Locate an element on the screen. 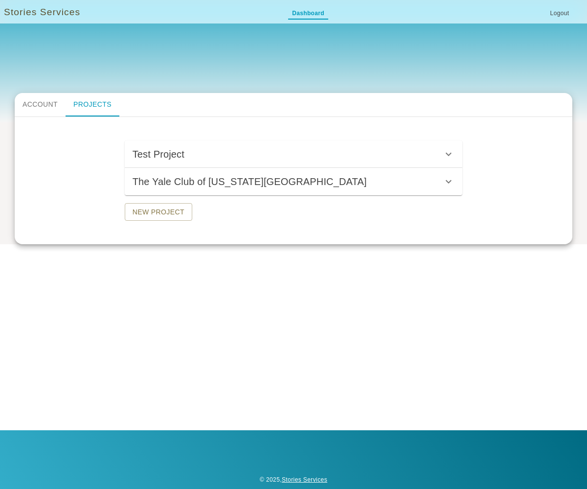 The image size is (587, 489). button: Test Project is located at coordinates (294, 154).